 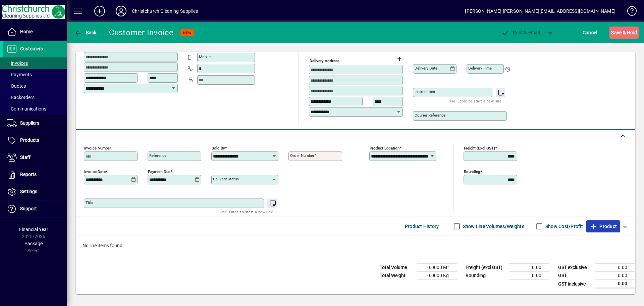 I want to click on label: Show Cost/Profit, so click(x=563, y=227).